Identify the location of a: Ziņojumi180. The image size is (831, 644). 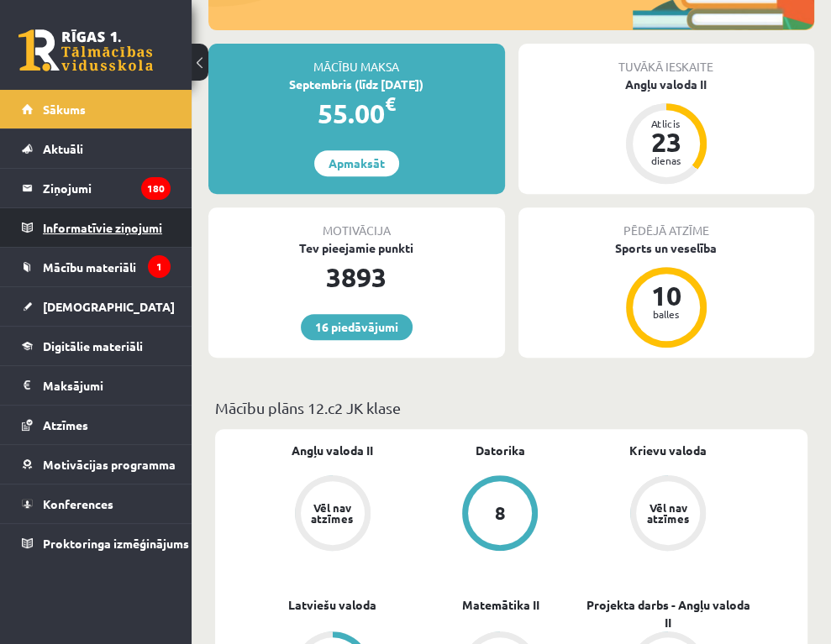
(96, 188).